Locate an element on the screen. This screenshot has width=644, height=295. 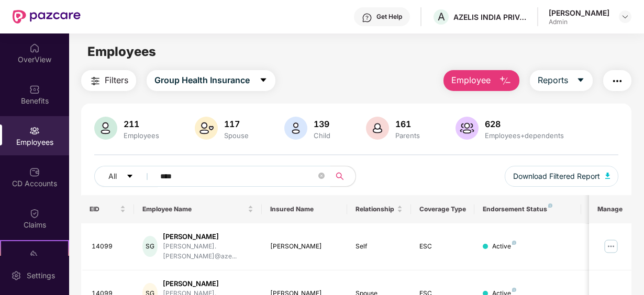
div: Settings is located at coordinates (41, 276).